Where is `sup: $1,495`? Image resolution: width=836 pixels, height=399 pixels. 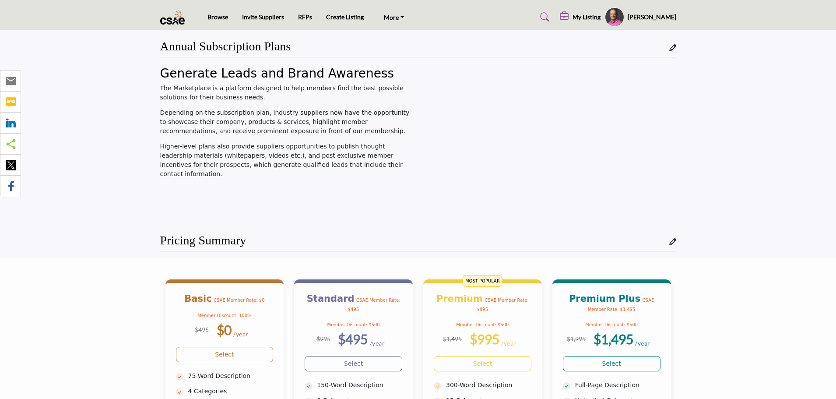
sup: $1,495 is located at coordinates (452, 339).